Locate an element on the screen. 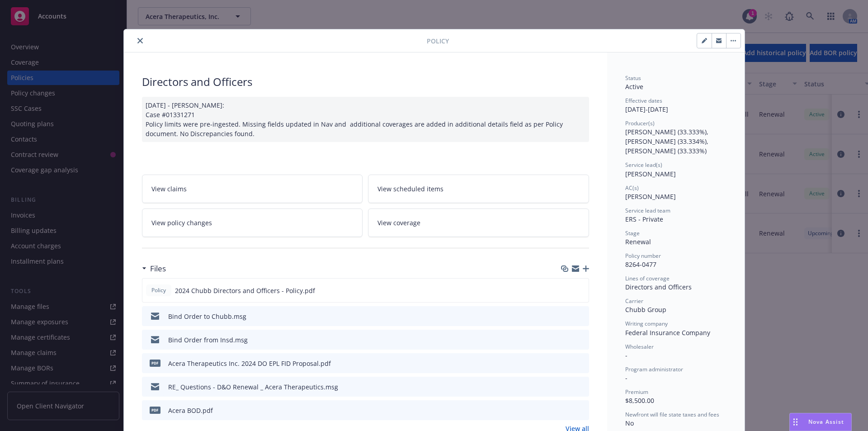  span: 8264-0477 is located at coordinates (641, 264).